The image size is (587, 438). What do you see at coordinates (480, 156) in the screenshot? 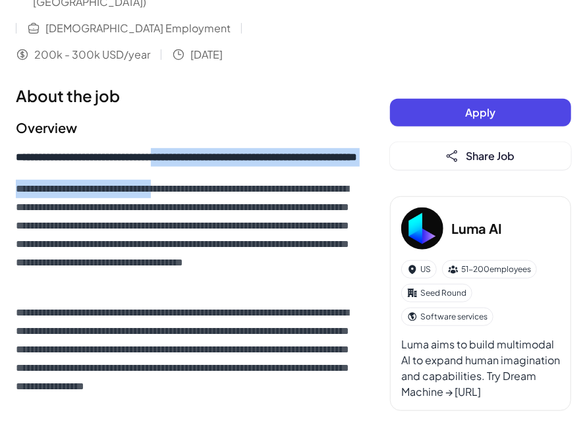
I see `button: Share Job` at bounding box center [480, 156].